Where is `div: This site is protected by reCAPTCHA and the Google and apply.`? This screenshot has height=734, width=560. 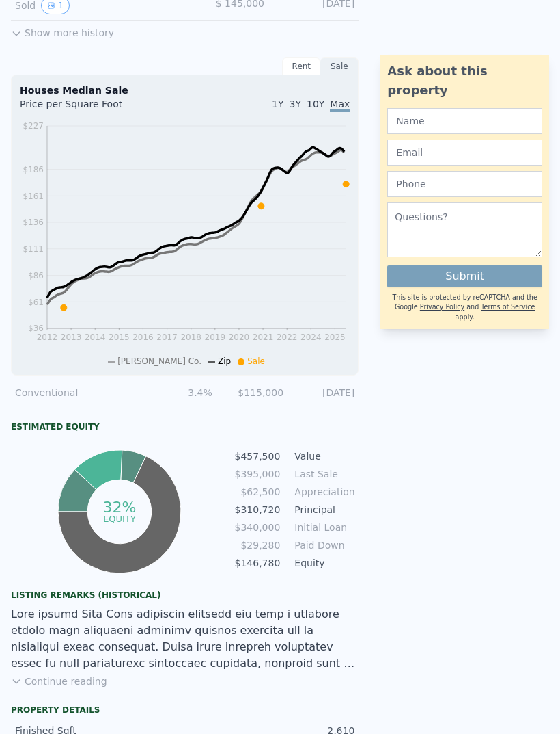 div: This site is protected by reCAPTCHA and the Google and apply. is located at coordinates (464, 307).